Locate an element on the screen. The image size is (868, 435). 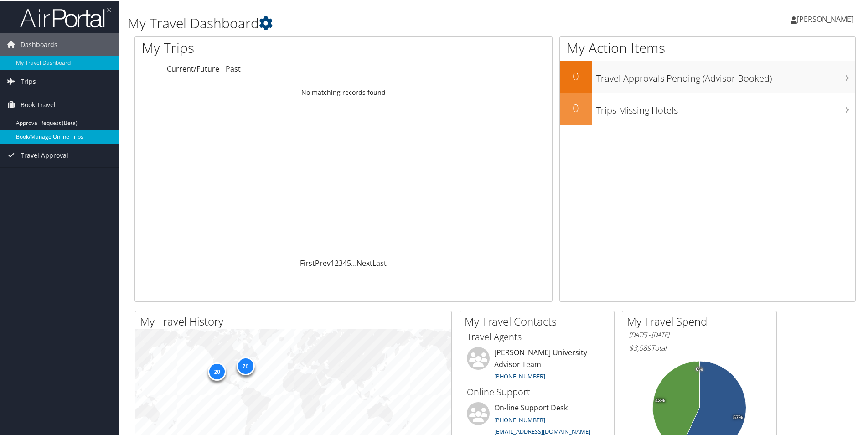
a: 3 is located at coordinates (340, 262).